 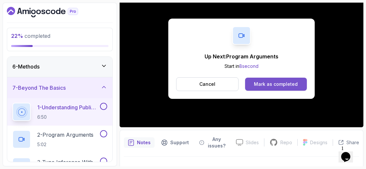 What do you see at coordinates (207, 84) in the screenshot?
I see `button: Cancel` at bounding box center [207, 84].